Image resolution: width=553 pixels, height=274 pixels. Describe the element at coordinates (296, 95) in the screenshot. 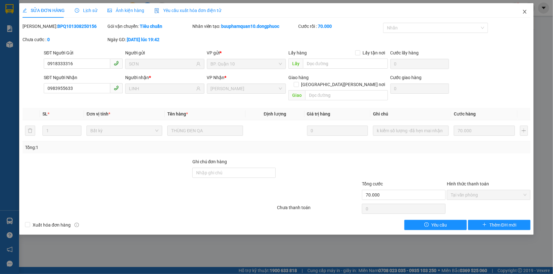

I see `span: Giao` at that location.